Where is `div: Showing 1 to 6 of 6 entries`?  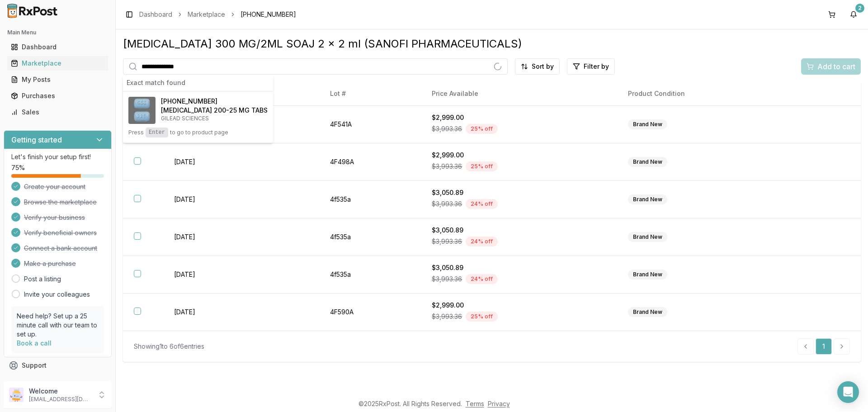
div: Showing 1 to 6 of 6 entries is located at coordinates (169, 346).